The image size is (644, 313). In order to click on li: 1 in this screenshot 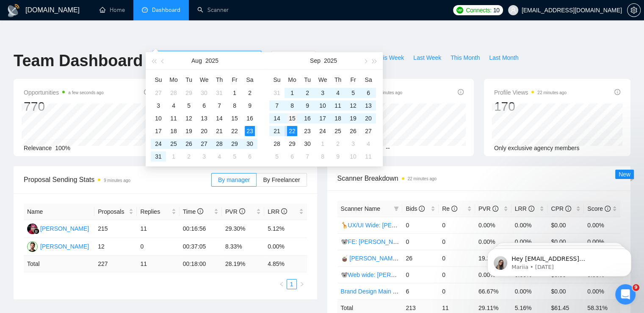, I will do `click(292, 284)`.